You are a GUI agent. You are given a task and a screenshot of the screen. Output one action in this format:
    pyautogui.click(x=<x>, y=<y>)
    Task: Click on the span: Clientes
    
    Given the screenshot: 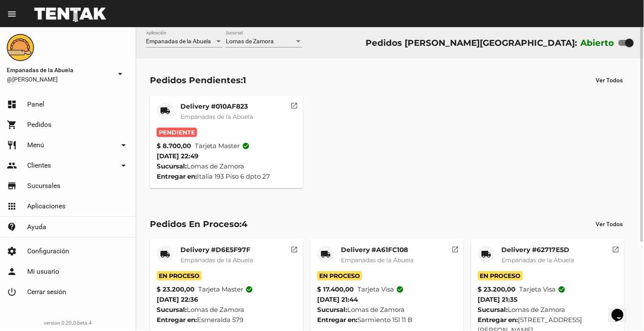 What is the action you would take?
    pyautogui.click(x=39, y=166)
    